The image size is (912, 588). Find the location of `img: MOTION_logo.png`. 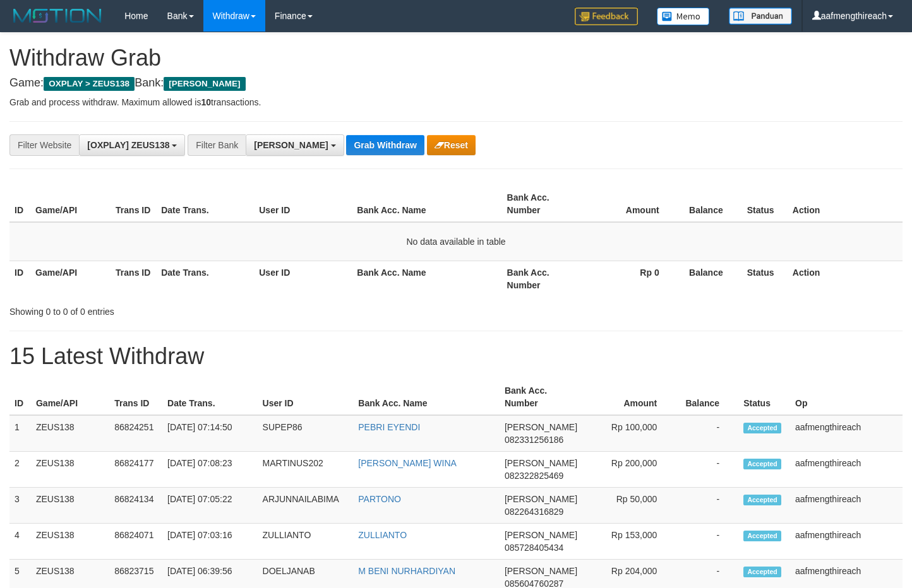

img: MOTION_logo.png is located at coordinates (57, 16).